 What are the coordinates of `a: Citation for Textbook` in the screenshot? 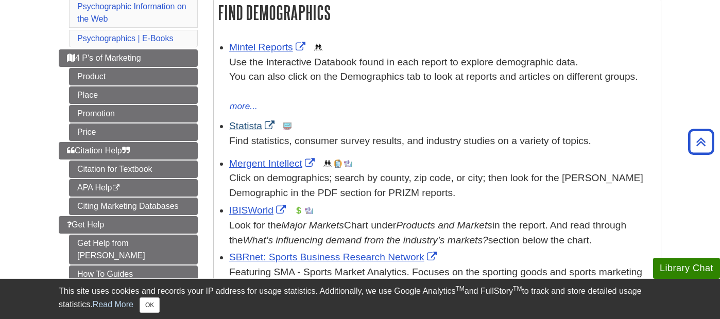 It's located at (133, 169).